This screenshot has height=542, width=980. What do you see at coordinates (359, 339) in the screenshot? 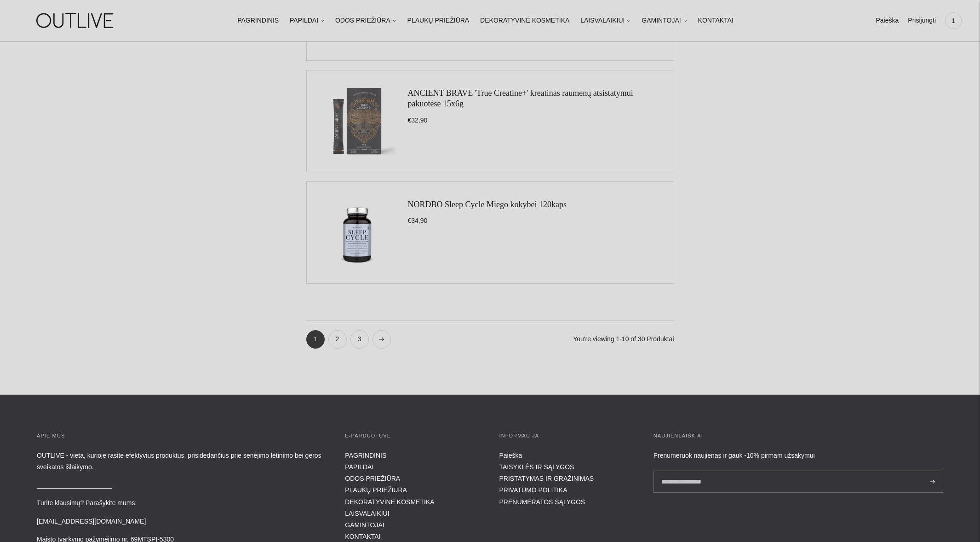
I see `a: 3` at bounding box center [359, 339].